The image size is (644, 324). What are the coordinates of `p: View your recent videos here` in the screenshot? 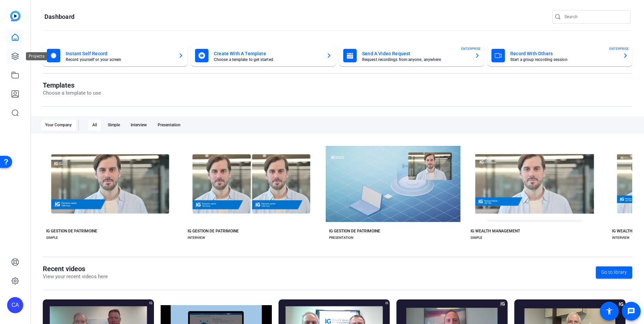 It's located at (75, 277).